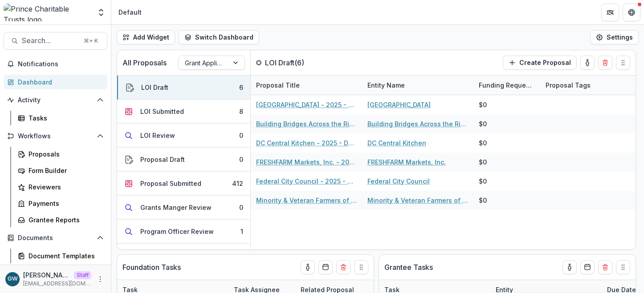 This screenshot has width=644, height=293. What do you see at coordinates (61, 256) in the screenshot?
I see `a: Document Templates` at bounding box center [61, 256].